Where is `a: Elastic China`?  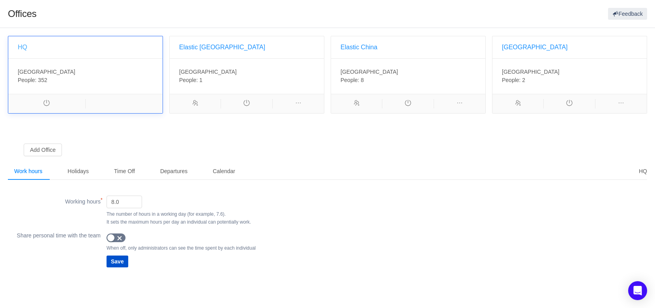 a: Elastic China is located at coordinates (358, 47).